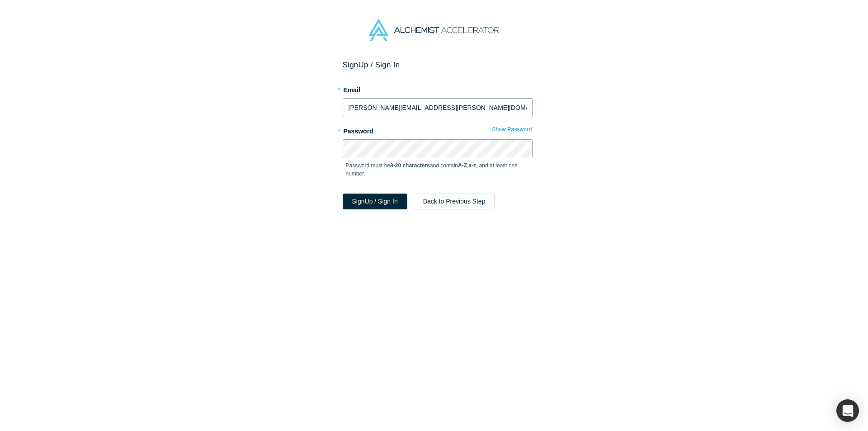 The width and height of the screenshot is (868, 431). Describe the element at coordinates (472, 166) in the screenshot. I see `strong: a-z` at that location.